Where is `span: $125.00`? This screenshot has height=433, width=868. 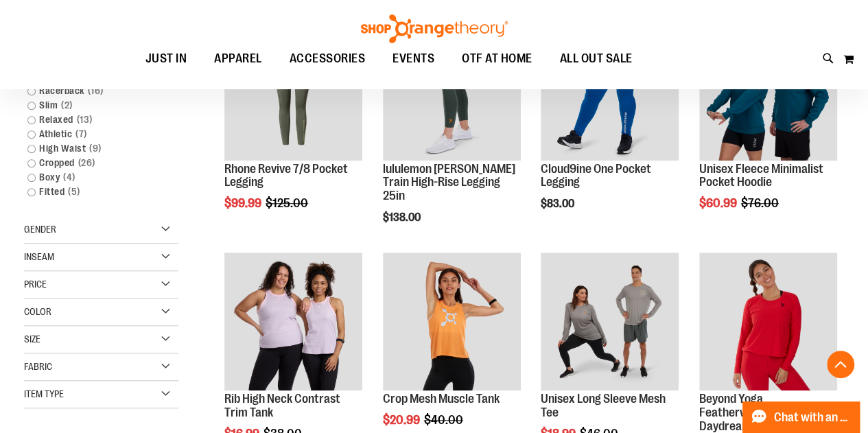 span: $125.00 is located at coordinates (287, 203).